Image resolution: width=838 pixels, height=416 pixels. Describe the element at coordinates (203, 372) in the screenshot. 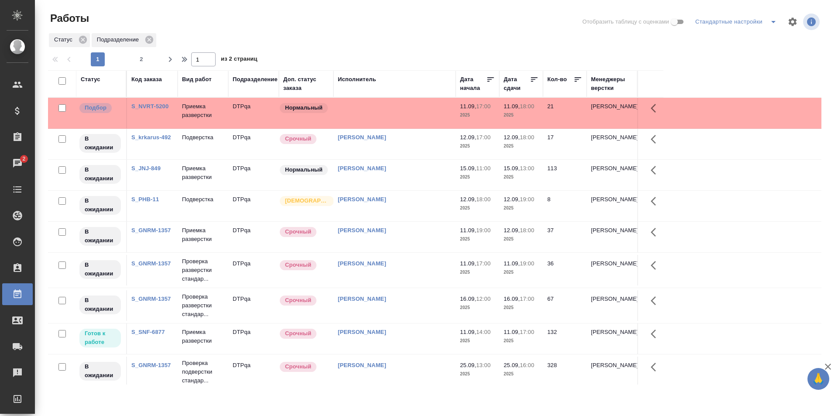

I see `p: Проверка подверстки стандар...` at that location.